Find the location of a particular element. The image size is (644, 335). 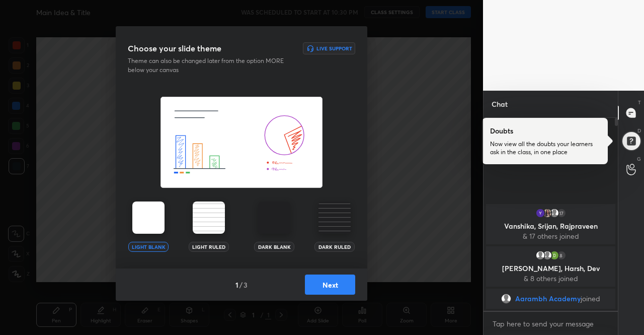

img: darkRuledTheme.359fb5fd.svg is located at coordinates (335, 217).